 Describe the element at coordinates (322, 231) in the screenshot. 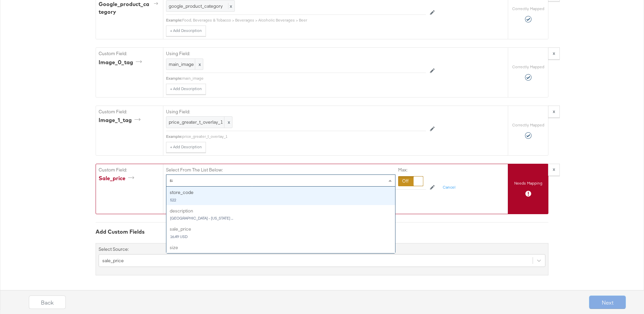

I see `div: Add Custom Fields` at that location.